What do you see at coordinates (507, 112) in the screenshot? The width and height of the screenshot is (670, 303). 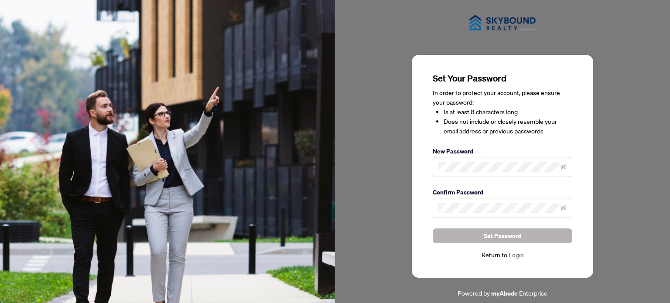 I see `li: Is at least 8 characters long` at bounding box center [507, 112].